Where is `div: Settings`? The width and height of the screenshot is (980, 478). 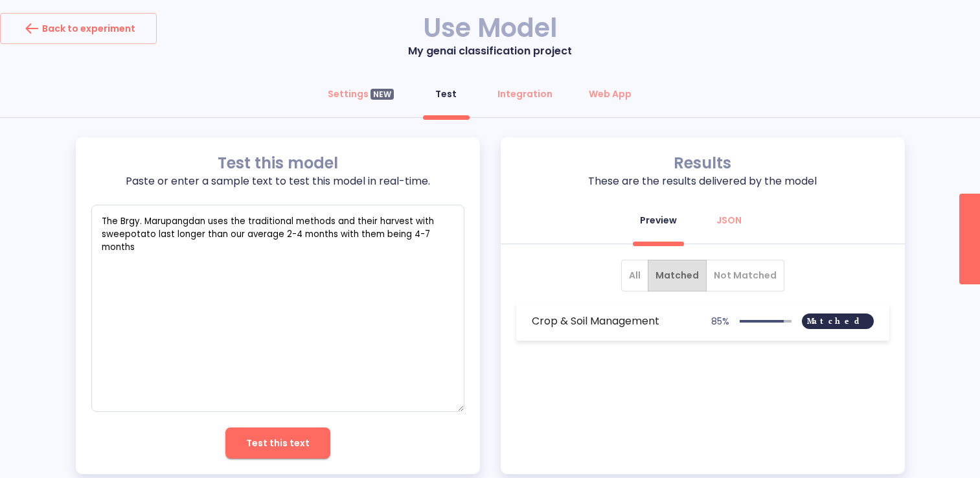 div: Settings is located at coordinates (361, 94).